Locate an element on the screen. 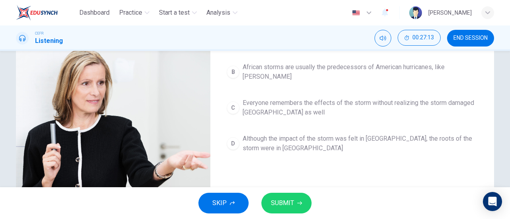  span: Analysis is located at coordinates (218, 13).